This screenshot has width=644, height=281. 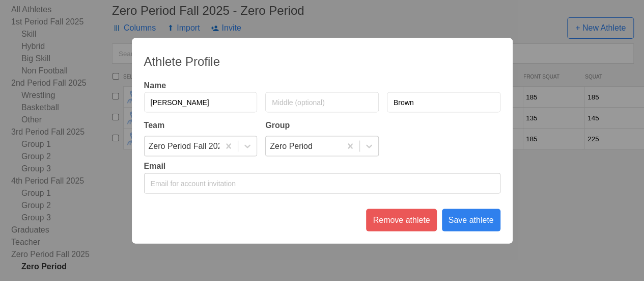 I want to click on div: Name, so click(x=322, y=85).